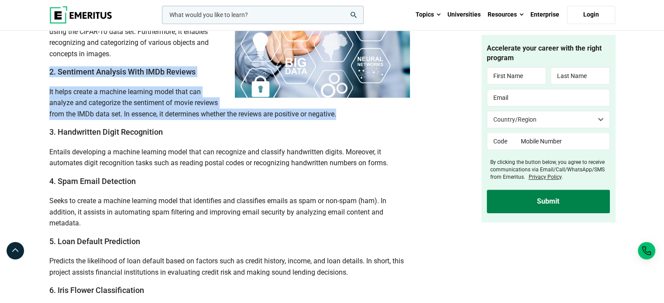 The height and width of the screenshot is (303, 664). What do you see at coordinates (580, 76) in the screenshot?
I see `input: Last Name` at bounding box center [580, 76].